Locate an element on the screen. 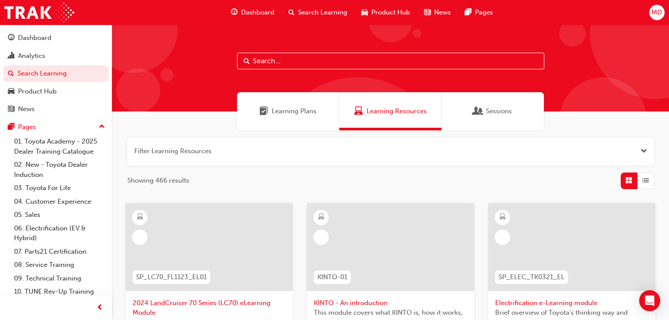 This screenshot has height=320, width=669. a: News is located at coordinates (56, 109).